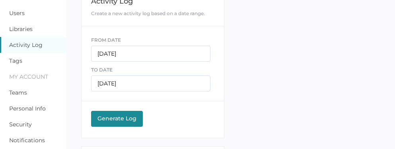 The width and height of the screenshot is (395, 149). What do you see at coordinates (21, 29) in the screenshot?
I see `a: Libraries` at bounding box center [21, 29].